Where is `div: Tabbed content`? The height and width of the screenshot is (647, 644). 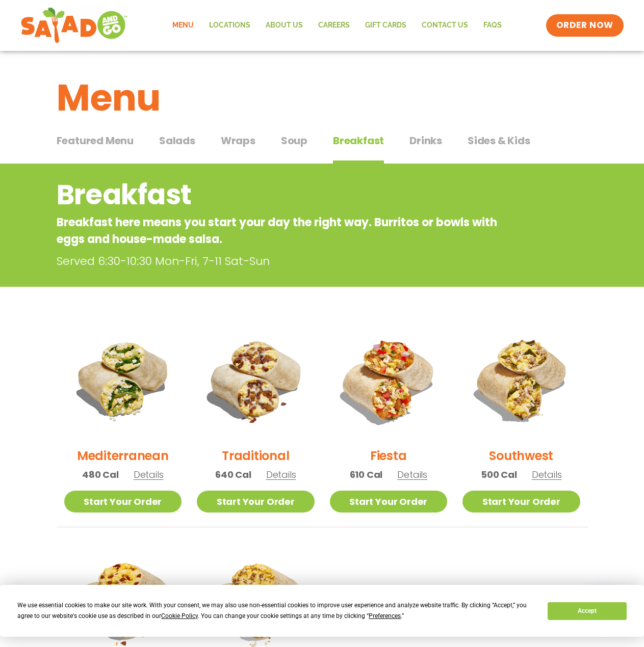
div: Tabbed content is located at coordinates (322, 147).